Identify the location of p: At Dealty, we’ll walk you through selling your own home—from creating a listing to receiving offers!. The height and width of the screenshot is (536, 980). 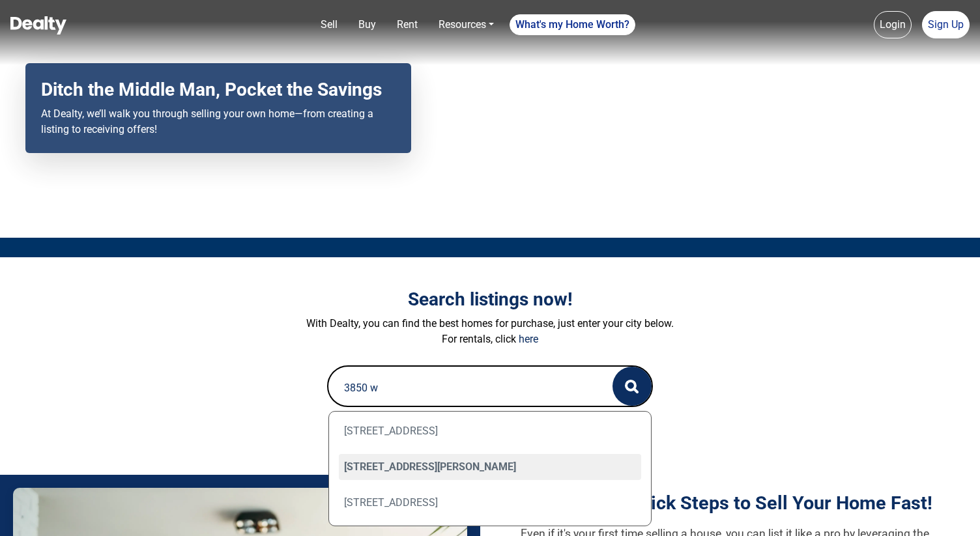
(218, 122).